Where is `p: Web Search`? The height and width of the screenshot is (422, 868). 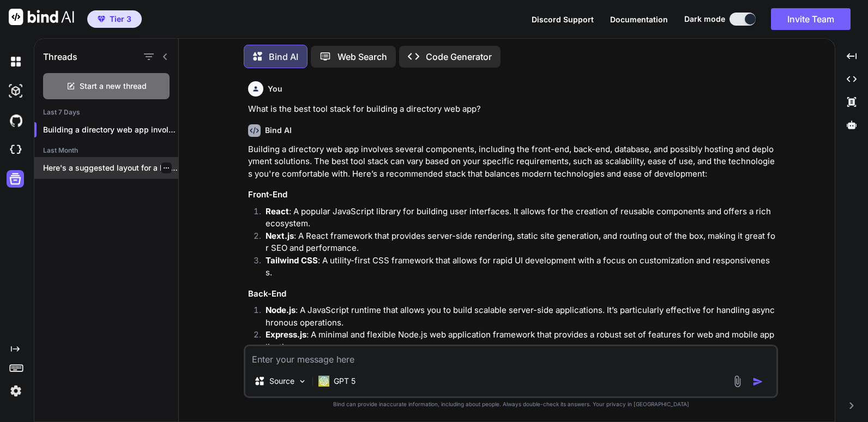
p: Web Search is located at coordinates (362, 56).